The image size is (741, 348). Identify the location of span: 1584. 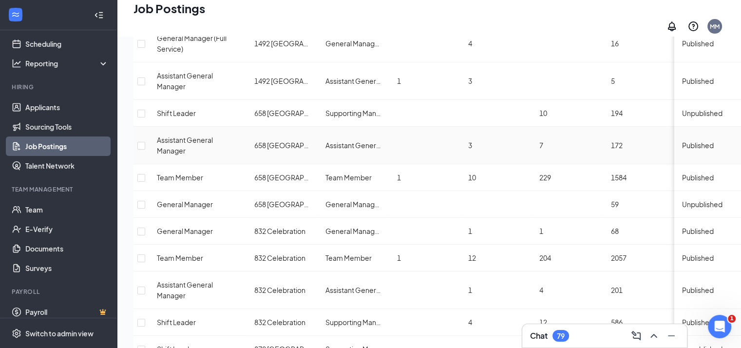
(619, 177).